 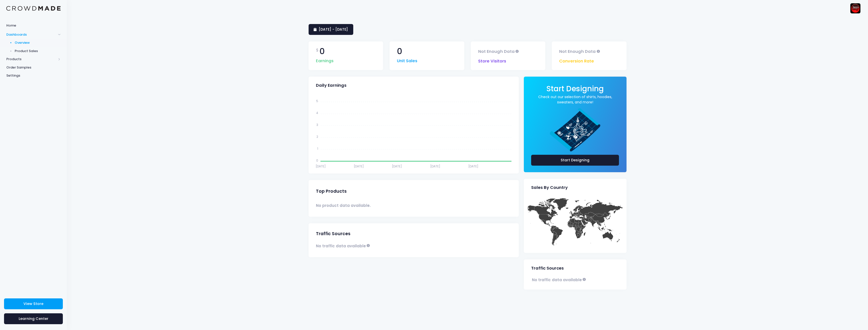 I want to click on span: Dashboards, so click(x=31, y=35).